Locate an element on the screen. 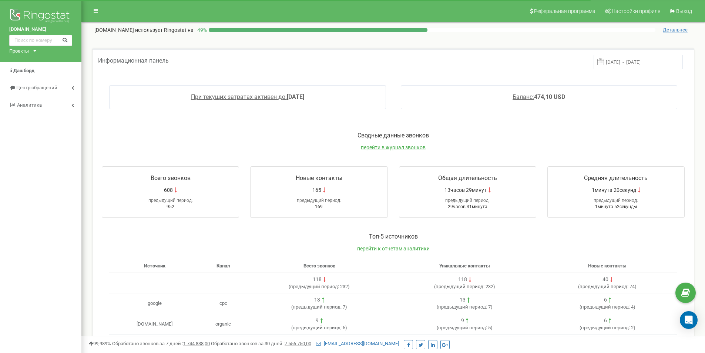 The height and width of the screenshot is (353, 705). u: 1 744 838,00 is located at coordinates (197, 343).